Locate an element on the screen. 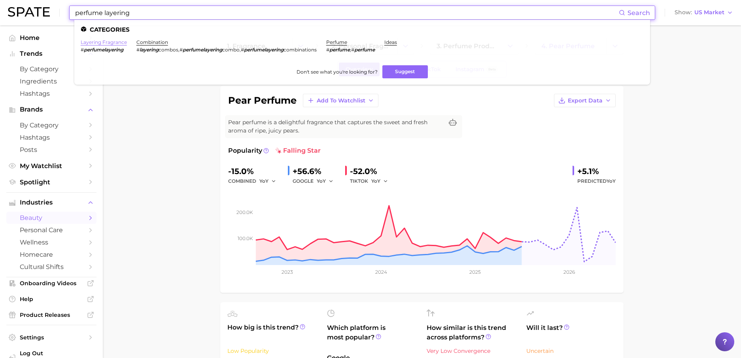  button: Add to Watchlist is located at coordinates (340, 100).